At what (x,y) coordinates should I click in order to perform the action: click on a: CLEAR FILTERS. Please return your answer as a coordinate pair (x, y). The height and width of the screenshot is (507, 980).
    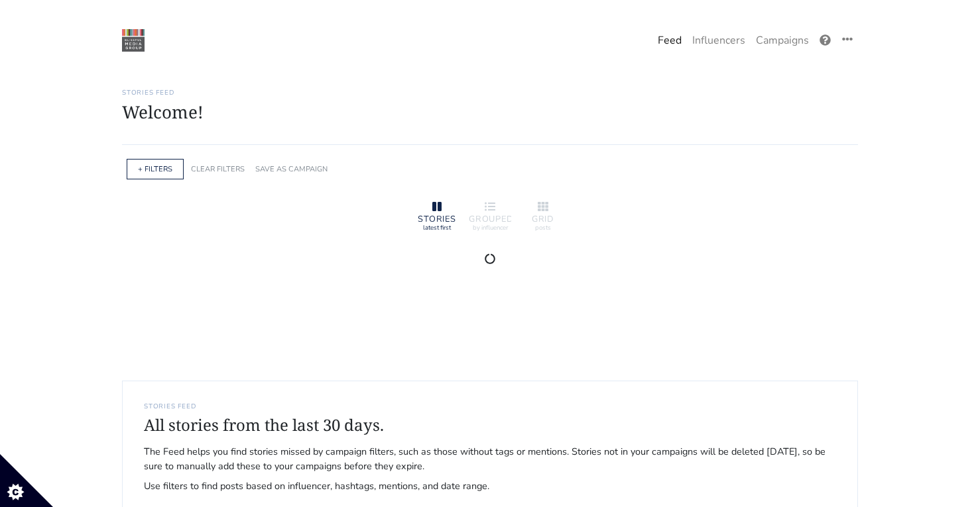
    Looking at the image, I should click on (218, 169).